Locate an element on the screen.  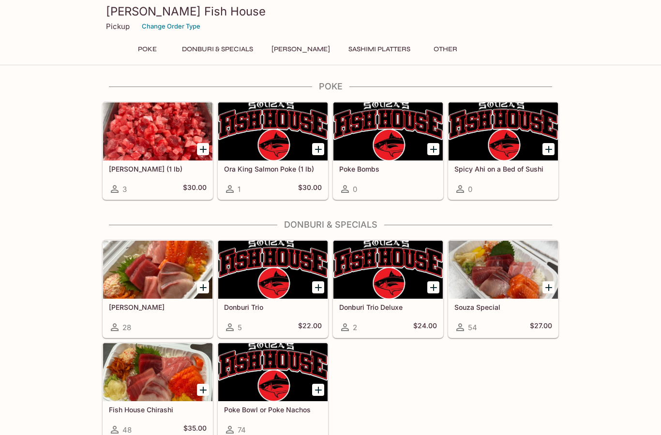
p: Pickup is located at coordinates (118, 26).